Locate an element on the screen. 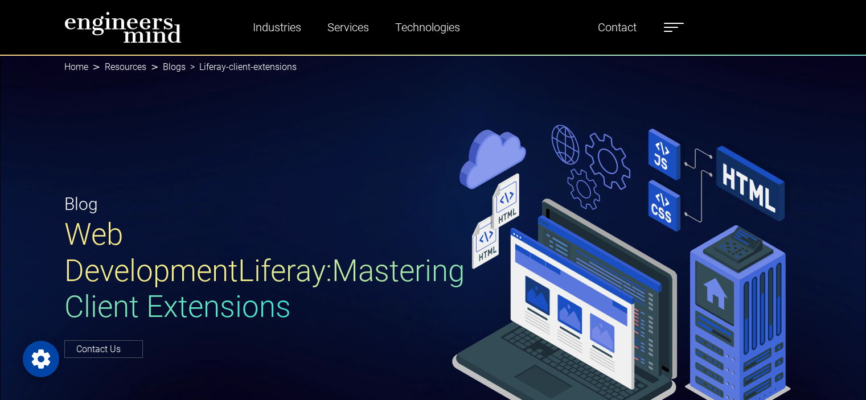  nav: breadcrumb is located at coordinates (433, 67).